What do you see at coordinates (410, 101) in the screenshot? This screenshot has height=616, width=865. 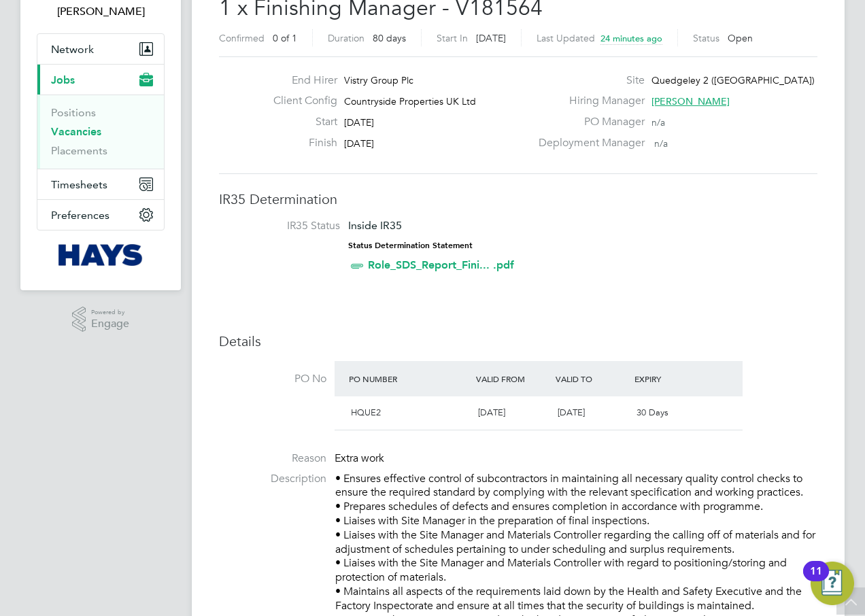 I see `span: Countryside Properties UK Ltd` at bounding box center [410, 101].